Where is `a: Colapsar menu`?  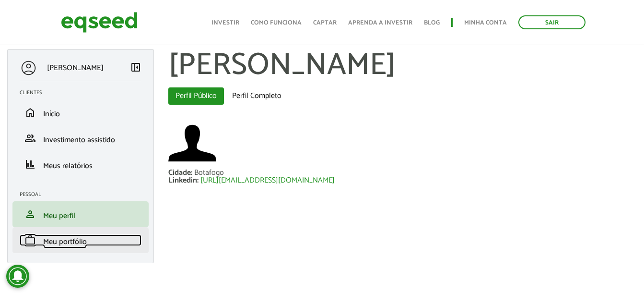 a: Colapsar menu is located at coordinates (135, 68).